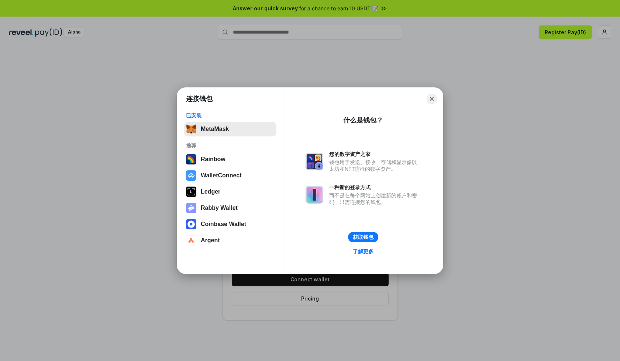 The height and width of the screenshot is (361, 620). I want to click on div: 您的数字资产之家, so click(375, 154).